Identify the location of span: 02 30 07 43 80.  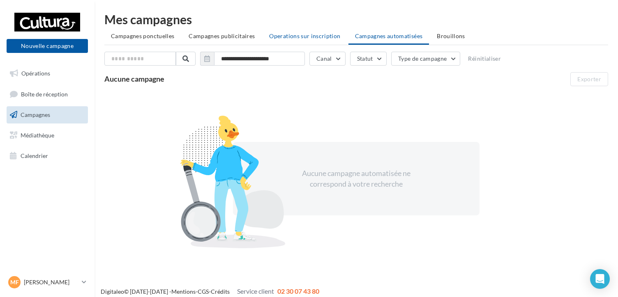
(298, 291).